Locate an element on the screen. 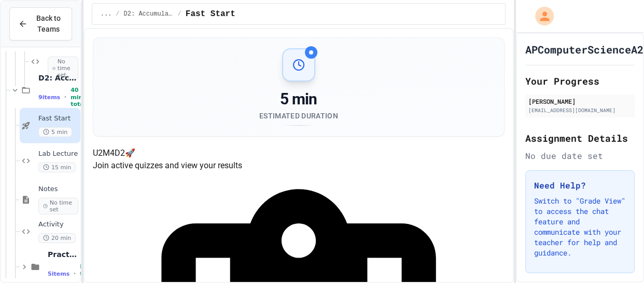  button: Back to Teams is located at coordinates (40, 24).